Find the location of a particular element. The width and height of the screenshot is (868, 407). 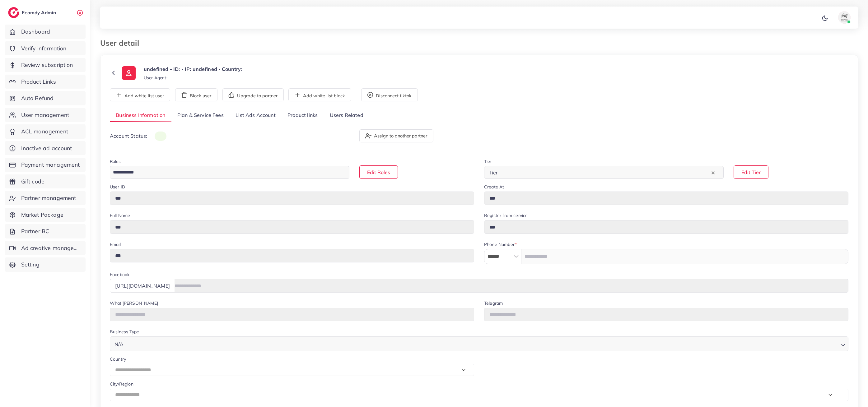

span: Product Links is located at coordinates (38, 82).